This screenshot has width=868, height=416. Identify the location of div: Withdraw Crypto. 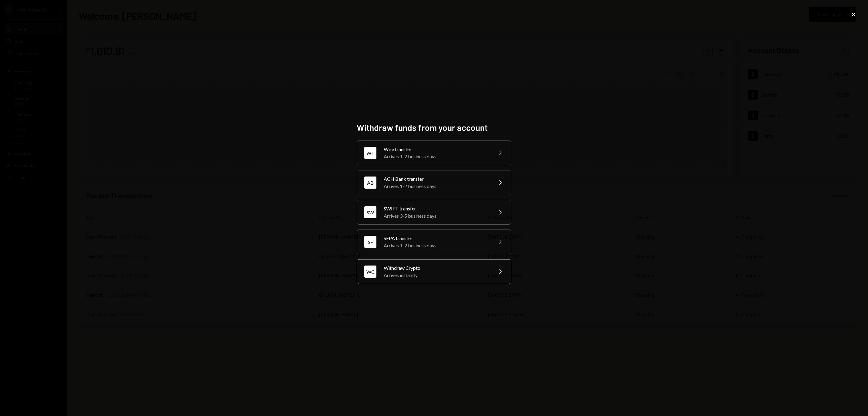
(436, 268).